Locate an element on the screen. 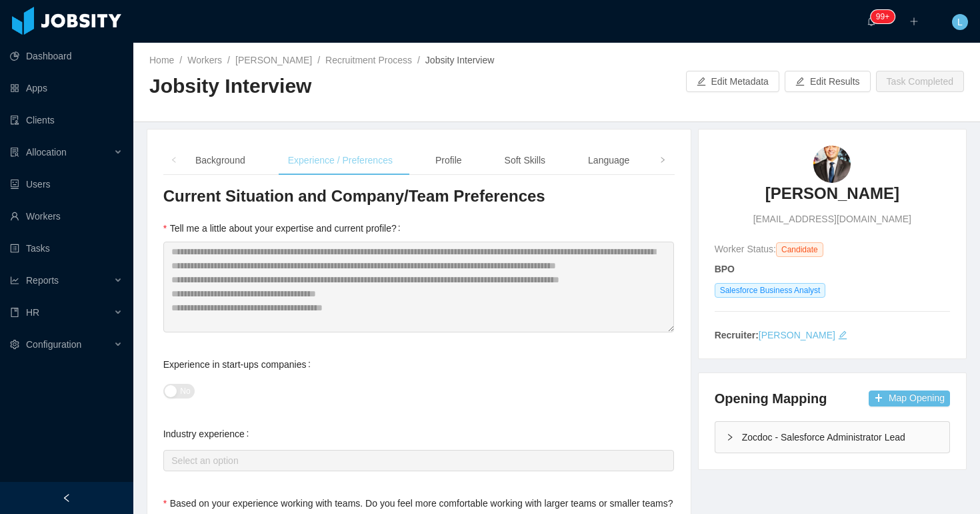 The image size is (980, 514). button: icon: plusMap Opening is located at coordinates (909, 398).